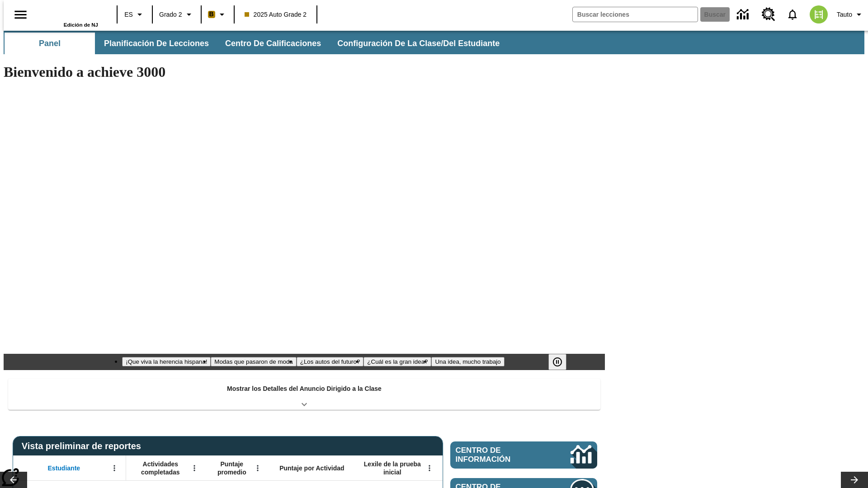 The height and width of the screenshot is (488, 868). Describe the element at coordinates (273, 43) in the screenshot. I see `button: Centro de calificaciones` at that location.